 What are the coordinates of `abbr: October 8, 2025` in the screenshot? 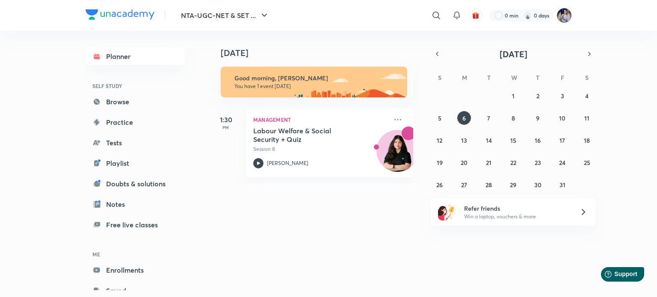 It's located at (513, 118).